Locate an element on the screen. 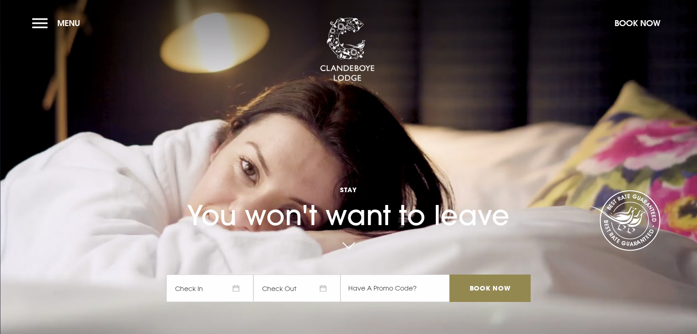 This screenshot has width=697, height=334. img: Clandeboye Lodge is located at coordinates (347, 50).